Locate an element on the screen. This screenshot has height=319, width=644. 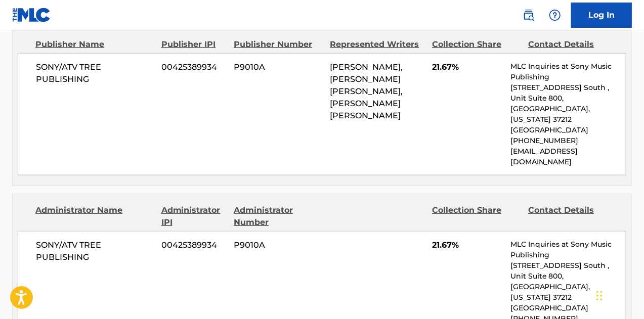
a: Public Search is located at coordinates (528, 15).